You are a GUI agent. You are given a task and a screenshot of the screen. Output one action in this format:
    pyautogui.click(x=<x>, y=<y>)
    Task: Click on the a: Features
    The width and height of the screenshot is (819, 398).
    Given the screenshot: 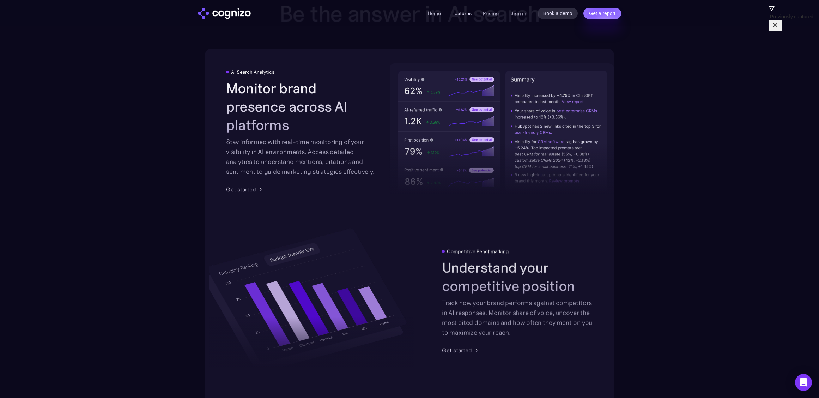 What is the action you would take?
    pyautogui.click(x=462, y=13)
    